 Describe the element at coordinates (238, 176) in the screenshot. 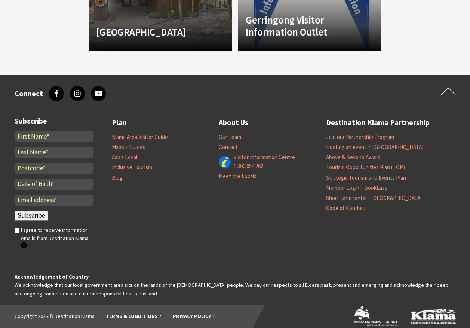

I see `a: Meet the Locals` at that location.